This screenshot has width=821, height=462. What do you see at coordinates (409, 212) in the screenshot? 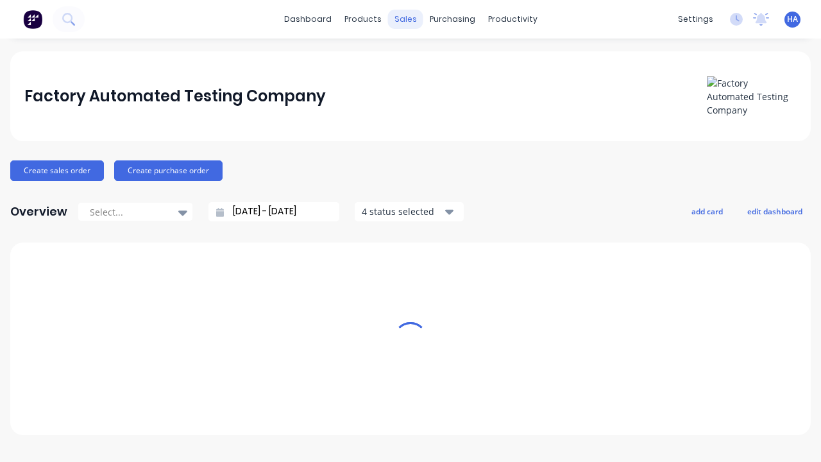
I see `button: 4 status selected` at bounding box center [409, 212].